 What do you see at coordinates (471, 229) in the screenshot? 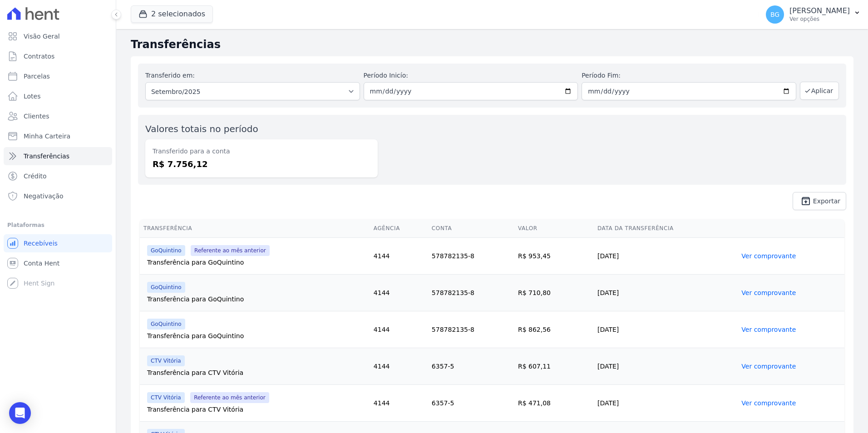
I see `th: Conta` at bounding box center [471, 229].